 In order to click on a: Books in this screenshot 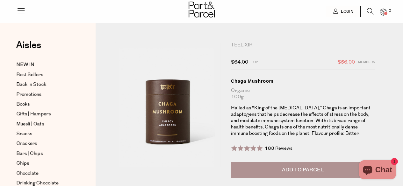, I will do `click(45, 104)`.